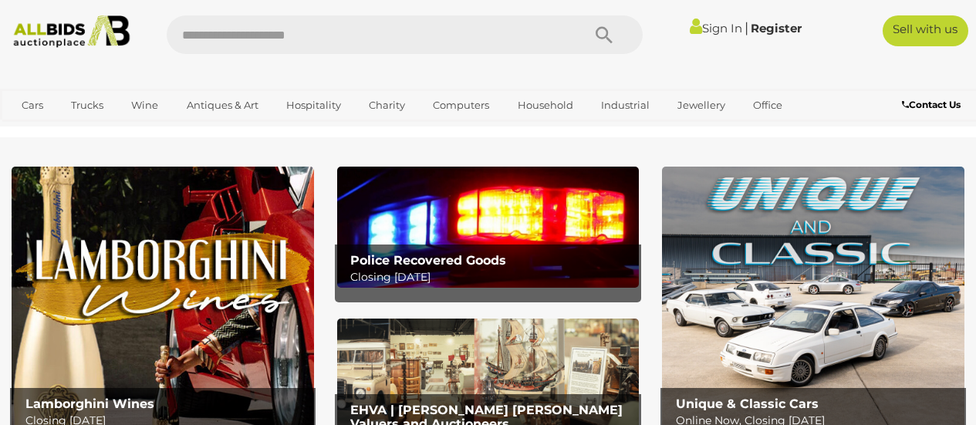 The width and height of the screenshot is (976, 425). What do you see at coordinates (71, 32) in the screenshot?
I see `img: Allbids.com.au` at bounding box center [71, 32].